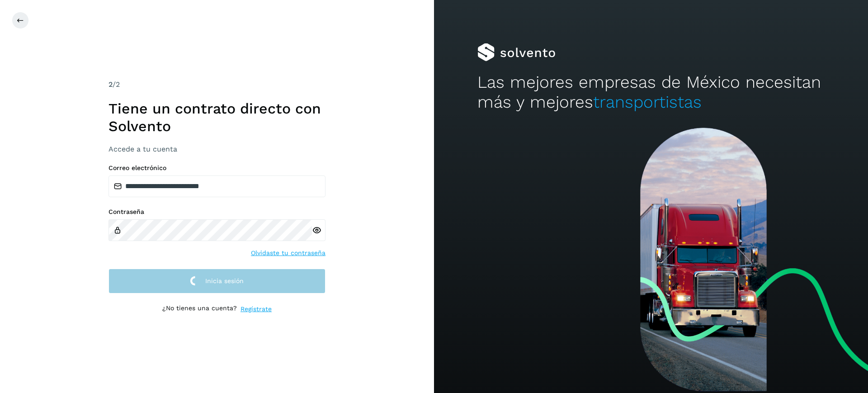 Image resolution: width=868 pixels, height=393 pixels. I want to click on h1: Tiene un contrato directo con Solvento, so click(217, 117).